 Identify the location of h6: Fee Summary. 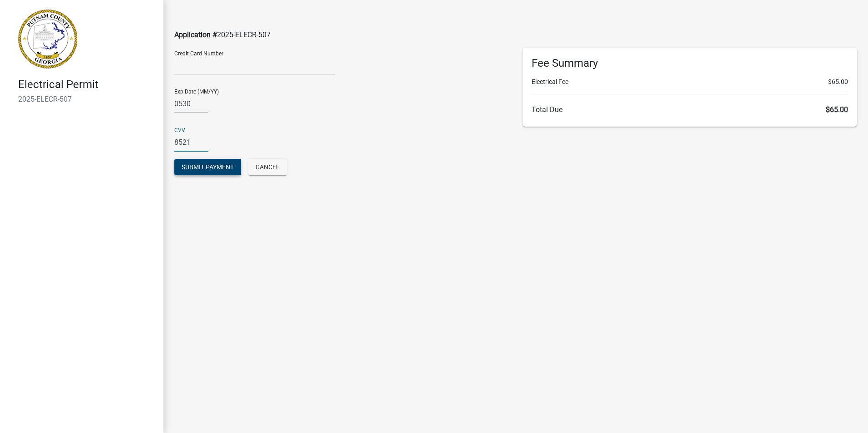
(689, 63).